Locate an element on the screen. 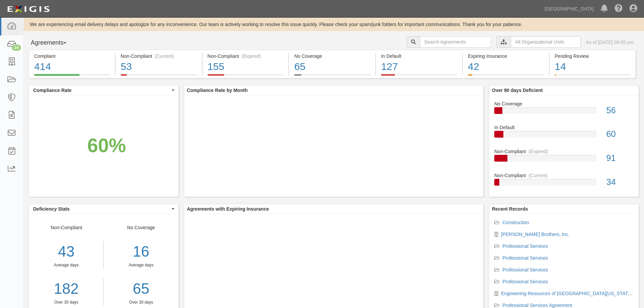  a: 182 is located at coordinates (66, 289).